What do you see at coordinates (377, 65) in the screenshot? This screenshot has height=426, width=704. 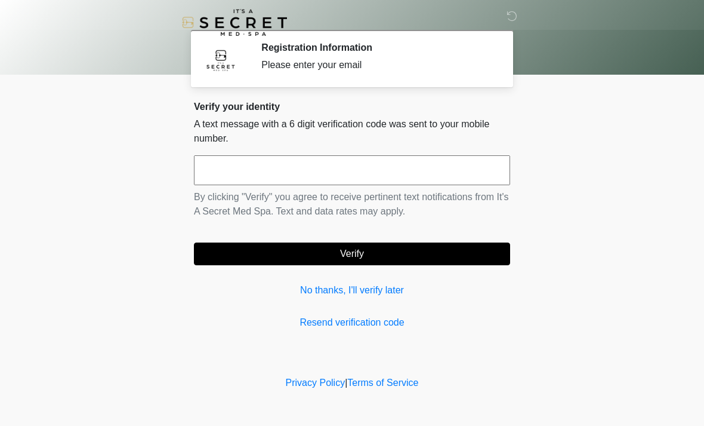 I see `div: Please enter your email` at bounding box center [377, 65].